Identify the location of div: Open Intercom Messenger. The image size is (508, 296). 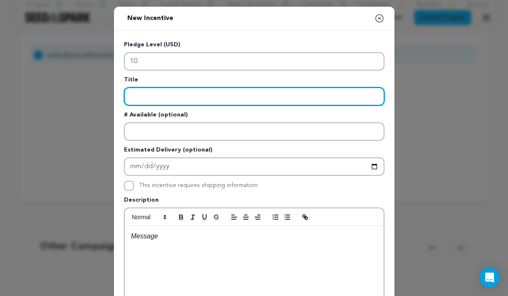
(489, 277).